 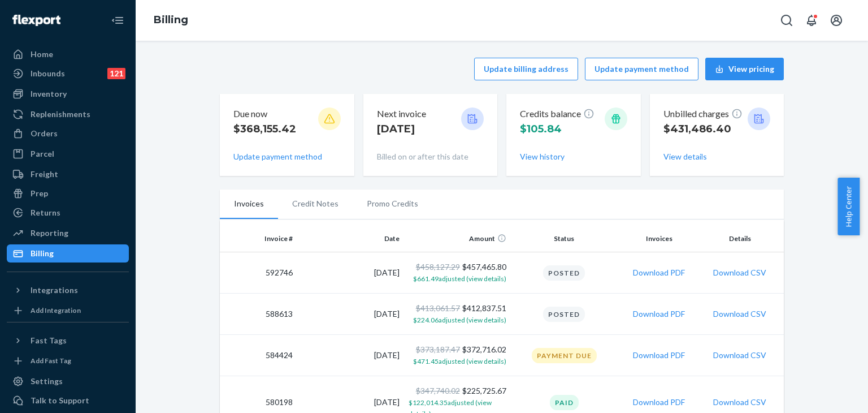 What do you see at coordinates (60, 400) in the screenshot?
I see `div: Talk to Support` at bounding box center [60, 400].